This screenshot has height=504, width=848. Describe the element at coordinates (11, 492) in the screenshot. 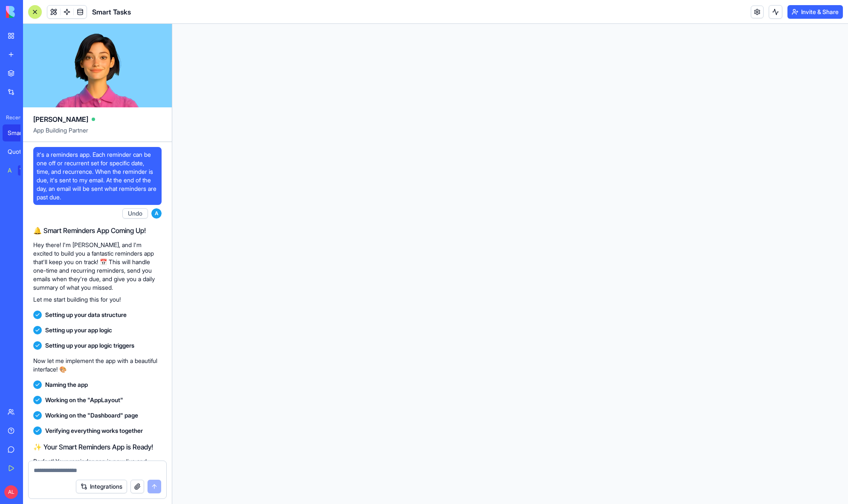

I see `span: AL` at that location.